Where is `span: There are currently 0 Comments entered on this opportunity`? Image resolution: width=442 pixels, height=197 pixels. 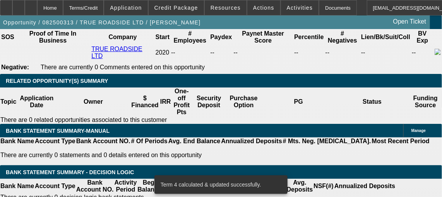
span: There are currently 0 Comments entered on this opportunity is located at coordinates (123, 67).